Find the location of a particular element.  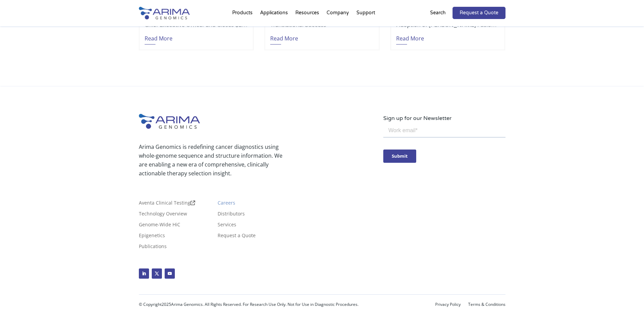

a: Services is located at coordinates (227, 226).